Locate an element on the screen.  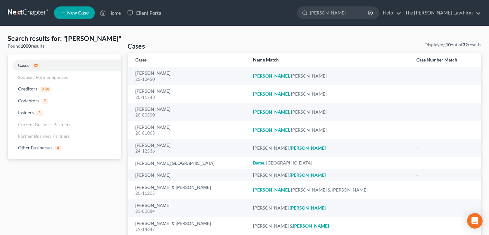
div: 20-11205 is located at coordinates (189, 193).